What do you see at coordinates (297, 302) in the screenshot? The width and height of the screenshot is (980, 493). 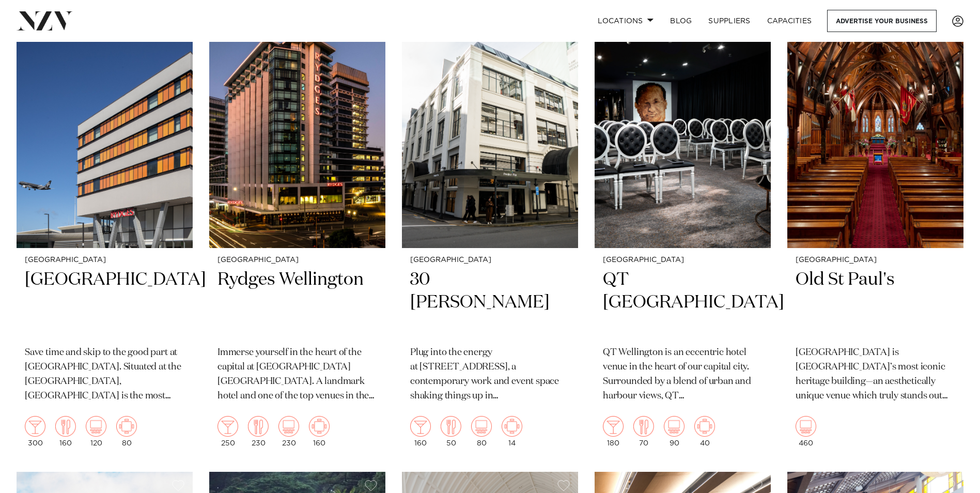 I see `h2: Rydges Wellington` at bounding box center [297, 302].